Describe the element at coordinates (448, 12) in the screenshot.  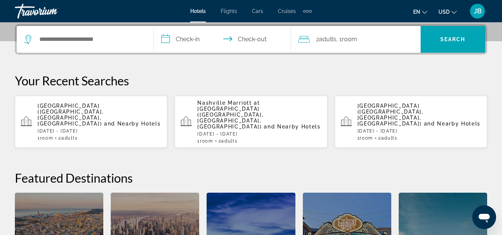
I see `button: Change currency` at that location.